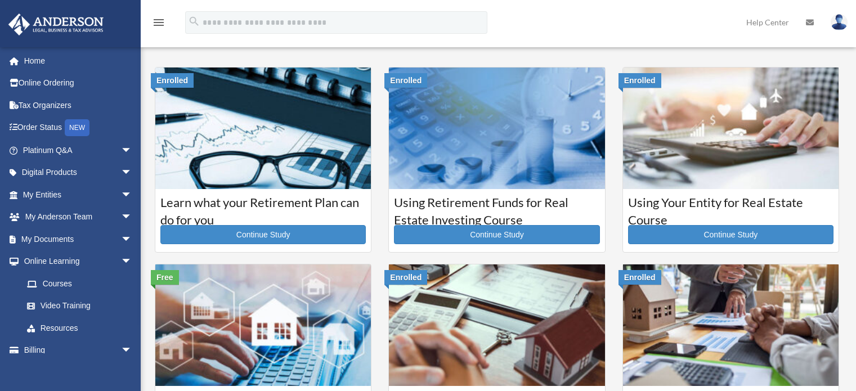 This screenshot has width=856, height=391. I want to click on div: Free, so click(165, 277).